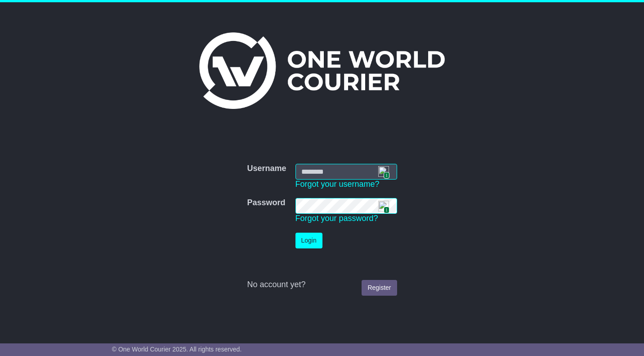 Image resolution: width=644 pixels, height=356 pixels. What do you see at coordinates (379, 287) in the screenshot?
I see `a: Register` at bounding box center [379, 287].